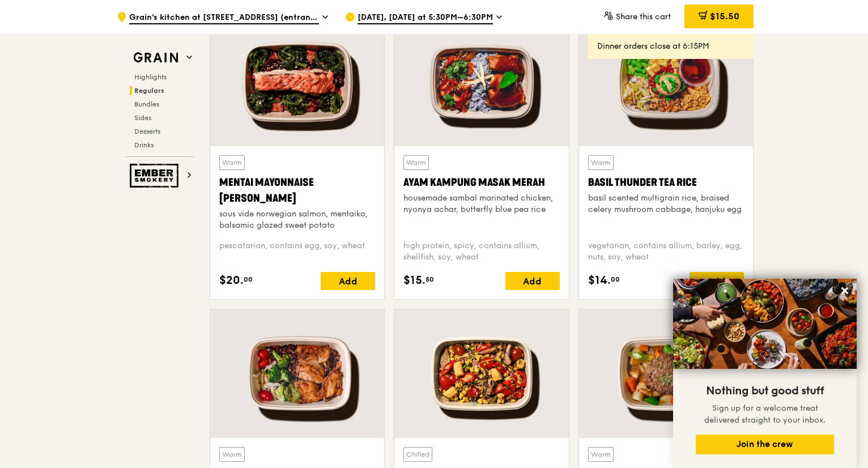  What do you see at coordinates (599, 280) in the screenshot?
I see `span: $14.` at bounding box center [599, 280].